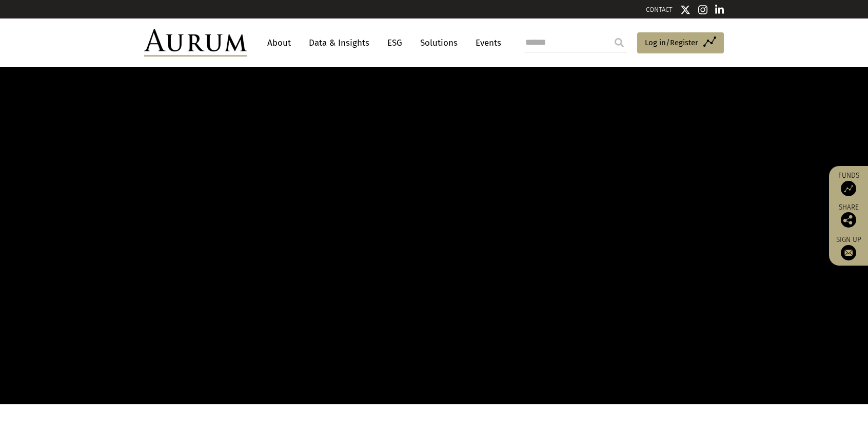 This screenshot has height=431, width=868. I want to click on img: Aurum, so click(196, 42).